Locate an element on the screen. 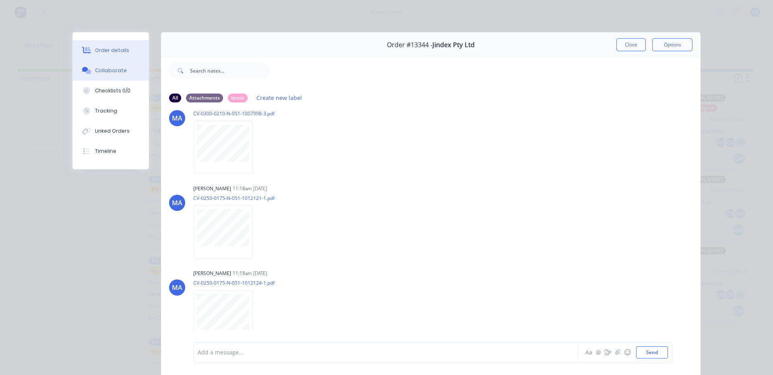  span: Jindex Pty Ltd is located at coordinates (453, 45).